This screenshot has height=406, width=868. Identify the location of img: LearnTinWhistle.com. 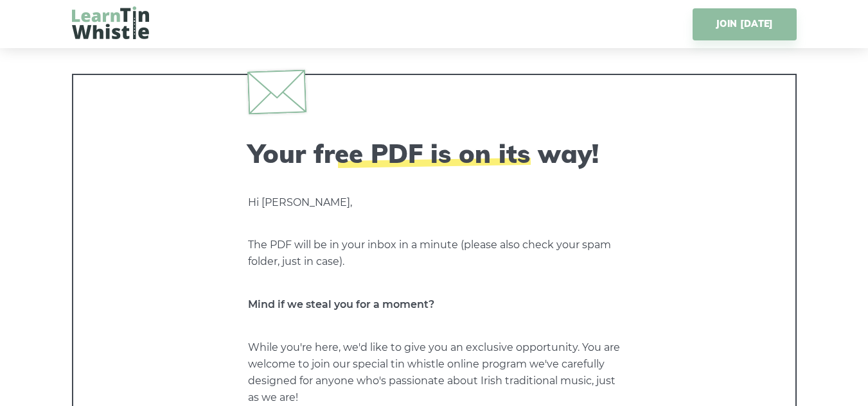
(110, 22).